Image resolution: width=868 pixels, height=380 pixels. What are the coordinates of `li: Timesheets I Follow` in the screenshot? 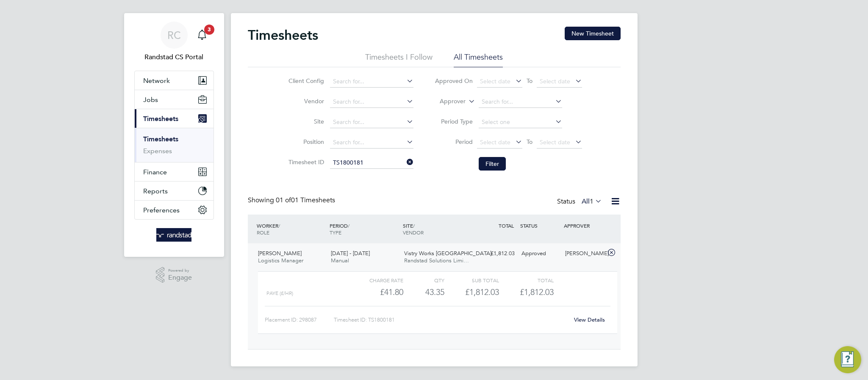 It's located at (399, 60).